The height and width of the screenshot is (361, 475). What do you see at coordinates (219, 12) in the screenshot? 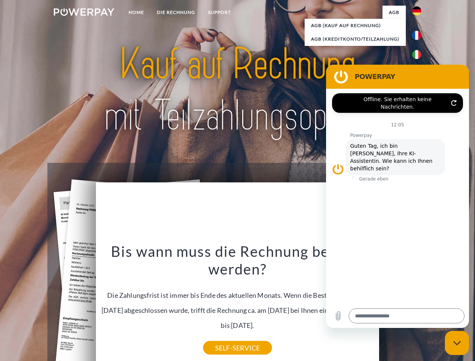
I see `a: SUPPORT` at bounding box center [219, 12].